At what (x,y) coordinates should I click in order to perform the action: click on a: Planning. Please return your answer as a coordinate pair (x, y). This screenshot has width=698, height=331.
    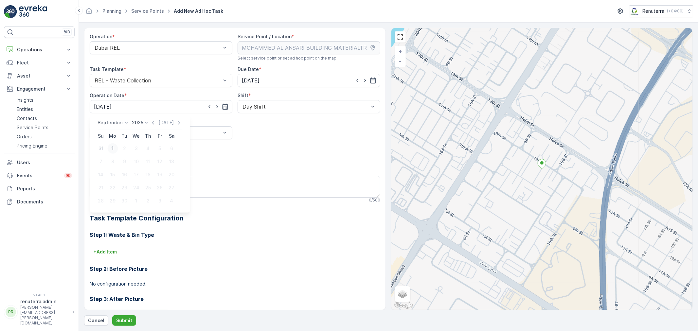
    Looking at the image, I should click on (112, 11).